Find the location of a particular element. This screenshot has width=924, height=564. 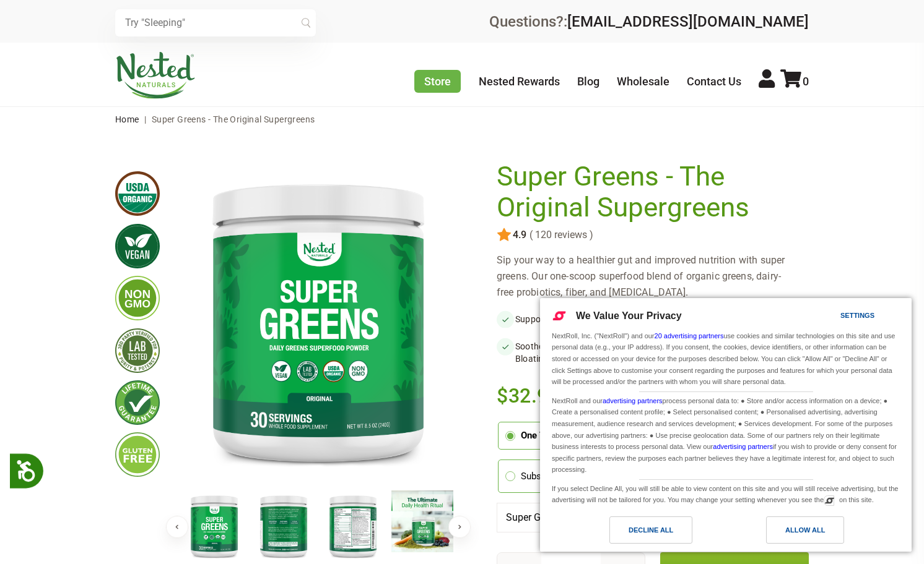

div: NextRoll, Inc. ("NextRoll") and our use cookies and similar technologies on this site and use per... is located at coordinates (725, 359).